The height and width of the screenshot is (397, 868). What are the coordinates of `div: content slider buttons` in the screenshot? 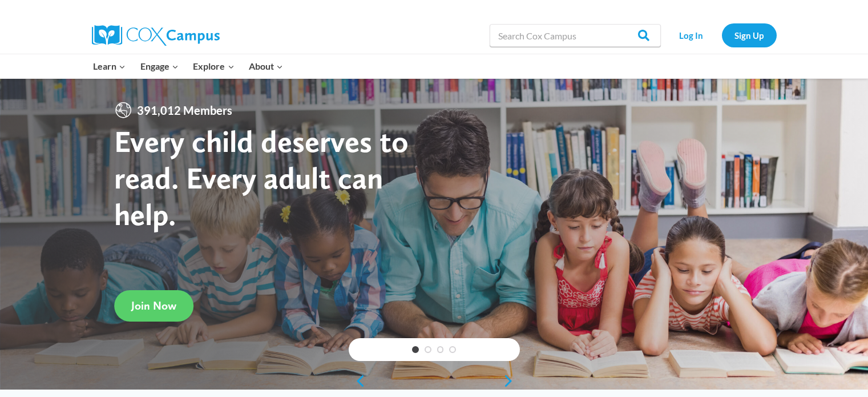 It's located at (435, 381).